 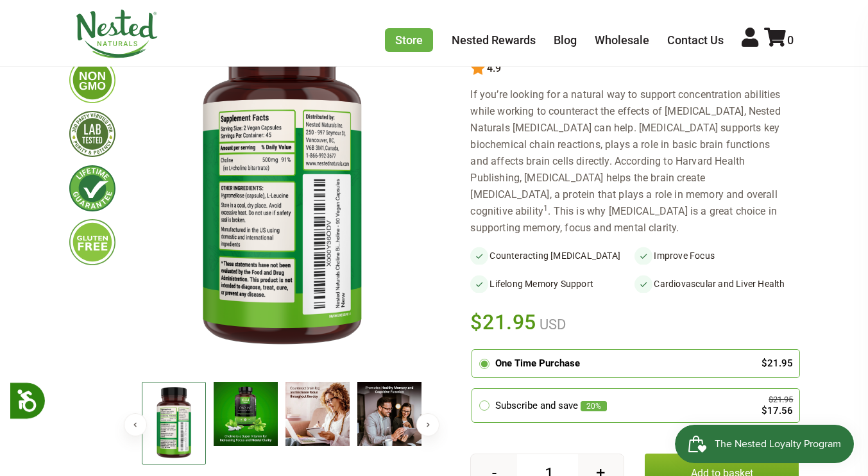 What do you see at coordinates (717, 284) in the screenshot?
I see `li: Cardiovascular and Liver Health` at bounding box center [717, 284].